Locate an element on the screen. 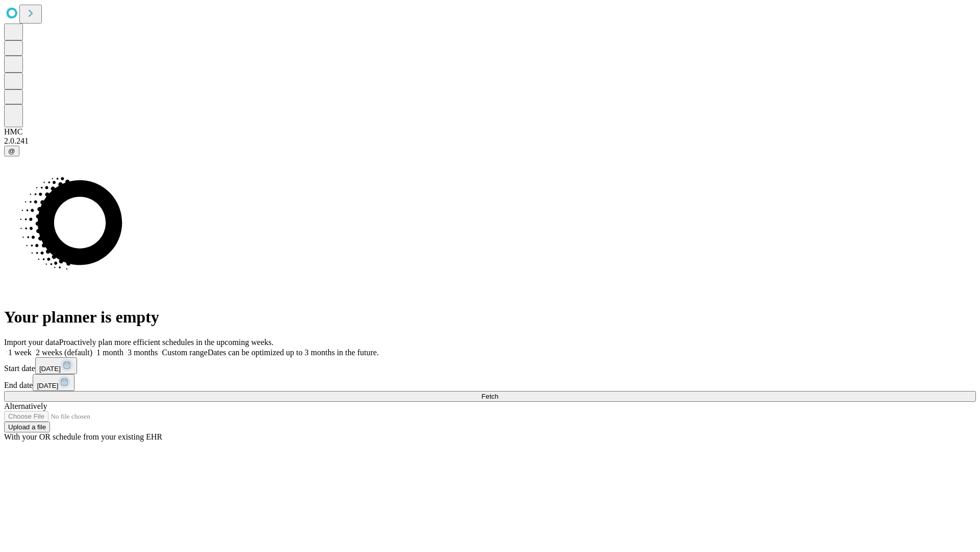 The width and height of the screenshot is (980, 552). span: Fetch is located at coordinates (490, 396).